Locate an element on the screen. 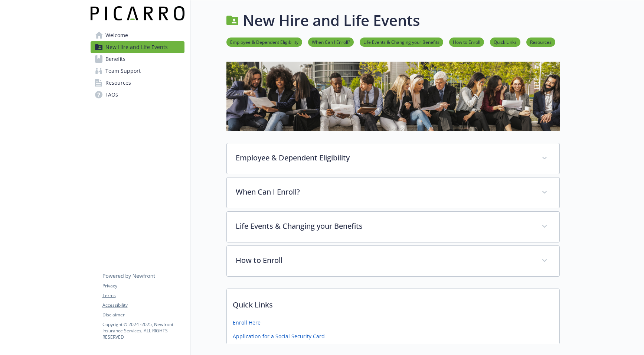 This screenshot has width=644, height=355. a: Quick Links is located at coordinates (505, 41).